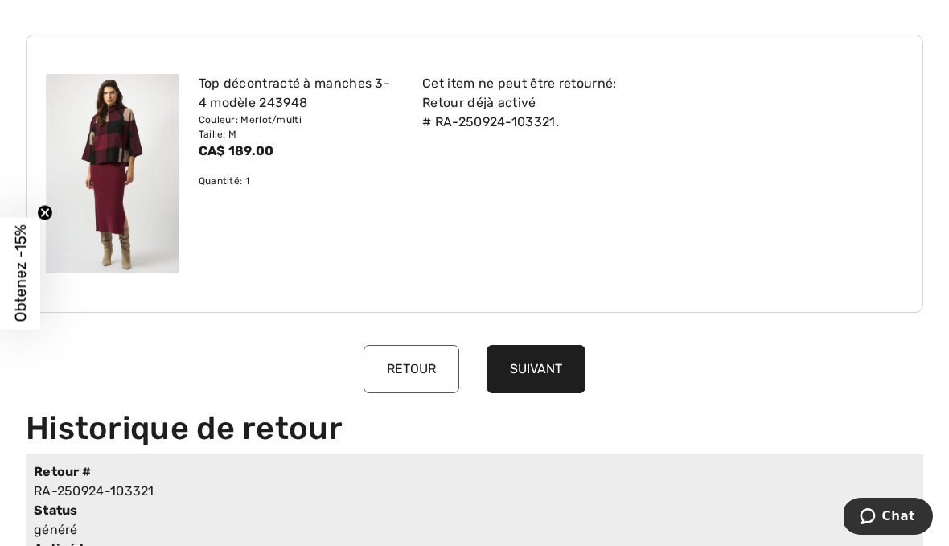  What do you see at coordinates (113, 174) in the screenshot?
I see `img: joseph-ribkoff-sweaters-cardigans-merlot-multi_243948b_1_3481_search.jpg` at bounding box center [113, 174].